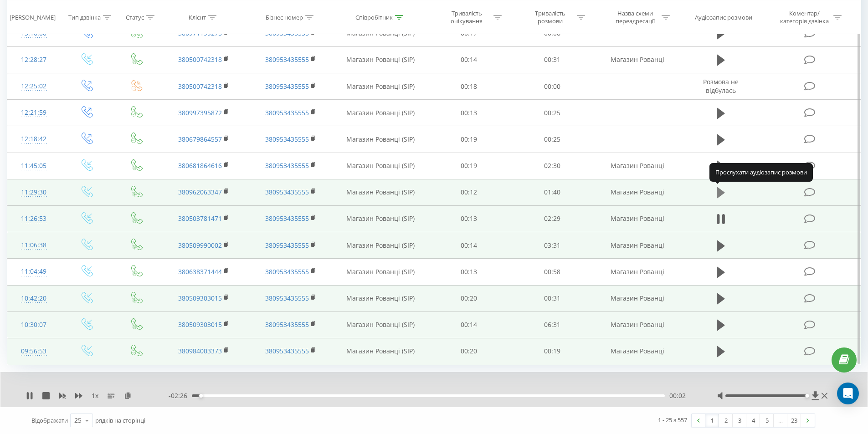  Describe the element at coordinates (200, 271) in the screenshot. I see `a: 380638371444` at that location.